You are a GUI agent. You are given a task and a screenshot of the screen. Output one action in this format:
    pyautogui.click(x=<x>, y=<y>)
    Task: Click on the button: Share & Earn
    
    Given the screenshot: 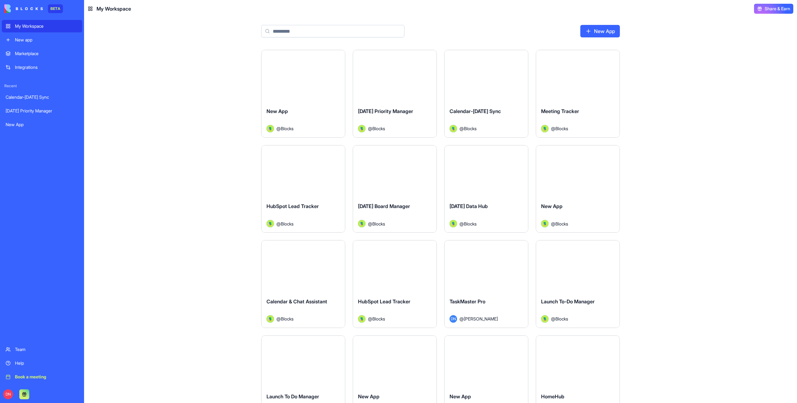 What is the action you would take?
    pyautogui.click(x=774, y=9)
    